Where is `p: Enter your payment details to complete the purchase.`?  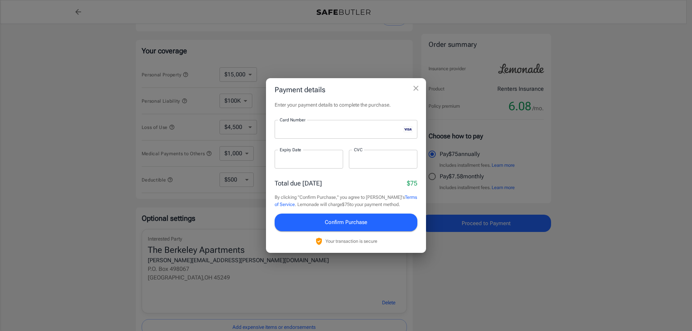
p: Enter your payment details to complete the purchase. is located at coordinates (346, 105).